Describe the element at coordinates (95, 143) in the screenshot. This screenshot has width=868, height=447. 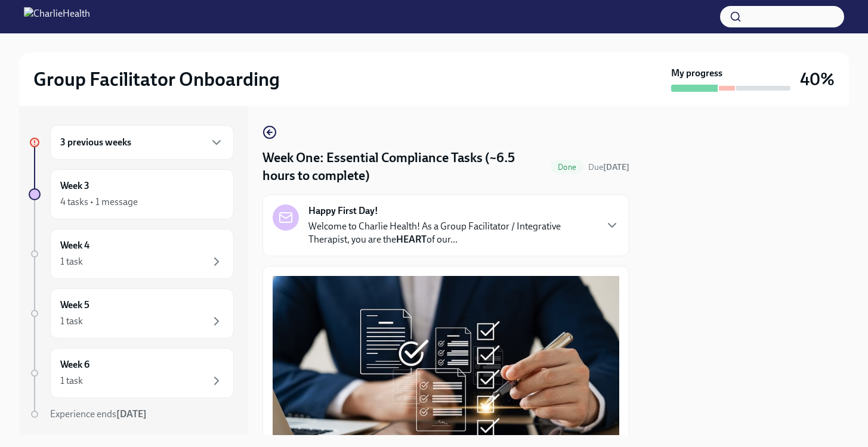
I see `h6: 3 previous weeks` at that location.